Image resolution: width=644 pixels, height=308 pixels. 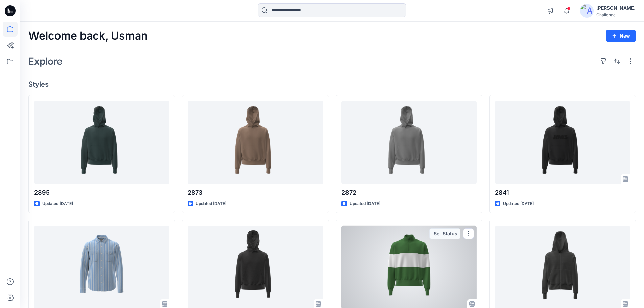 What do you see at coordinates (620, 36) in the screenshot?
I see `button: New` at bounding box center [620, 36].